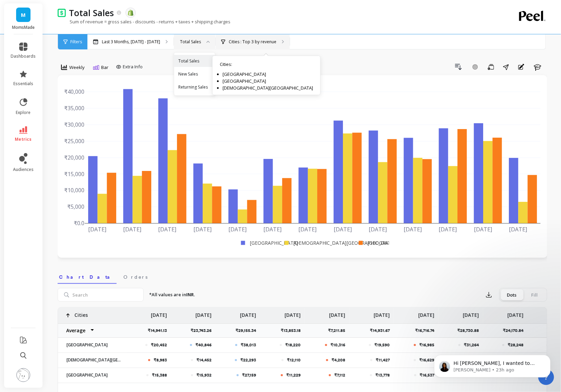 The image size is (561, 392). I want to click on strong: INR., so click(191, 295).